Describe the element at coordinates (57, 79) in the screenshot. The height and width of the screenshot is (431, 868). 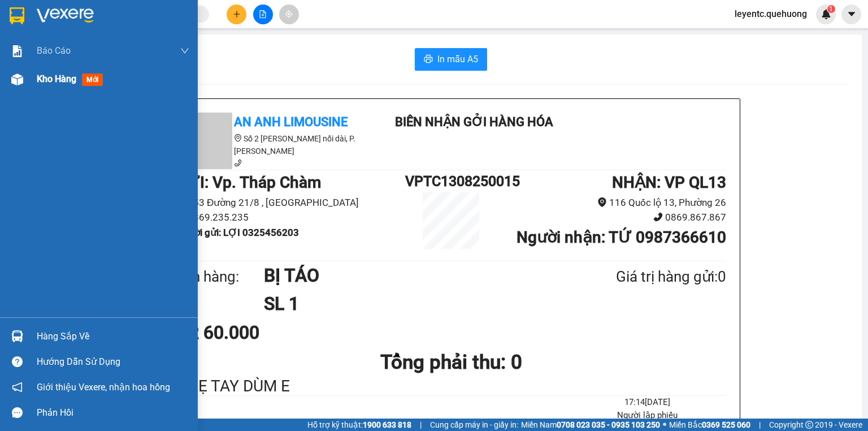
I see `span: Kho hàng` at that location.